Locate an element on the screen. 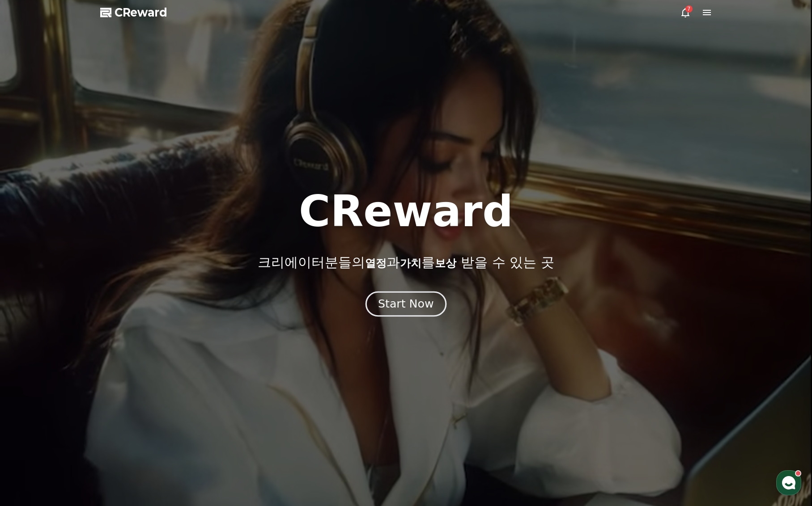 This screenshot has width=812, height=506. h1: CReward is located at coordinates (406, 211).